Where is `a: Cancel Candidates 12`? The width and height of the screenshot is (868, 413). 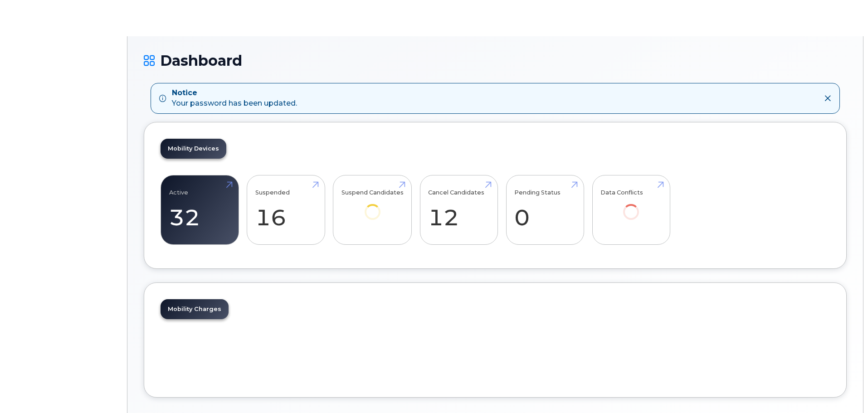
a: Cancel Candidates 12 is located at coordinates (459, 210).